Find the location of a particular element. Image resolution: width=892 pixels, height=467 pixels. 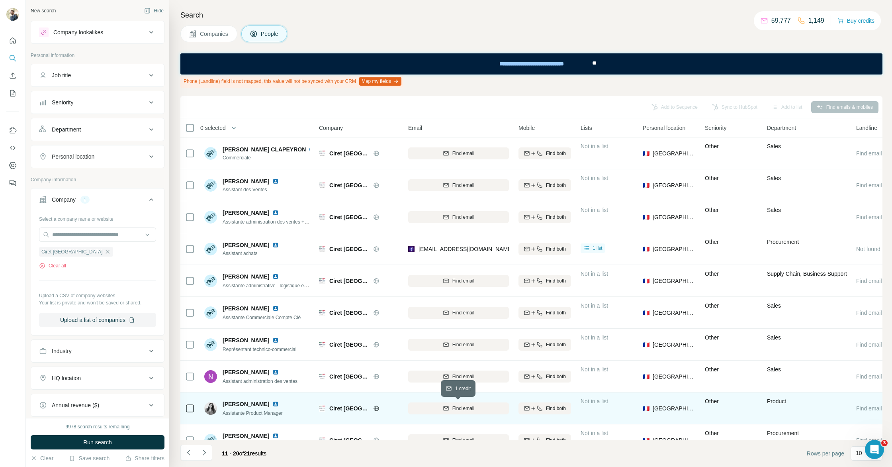

span: of is located at coordinates (242, 453).